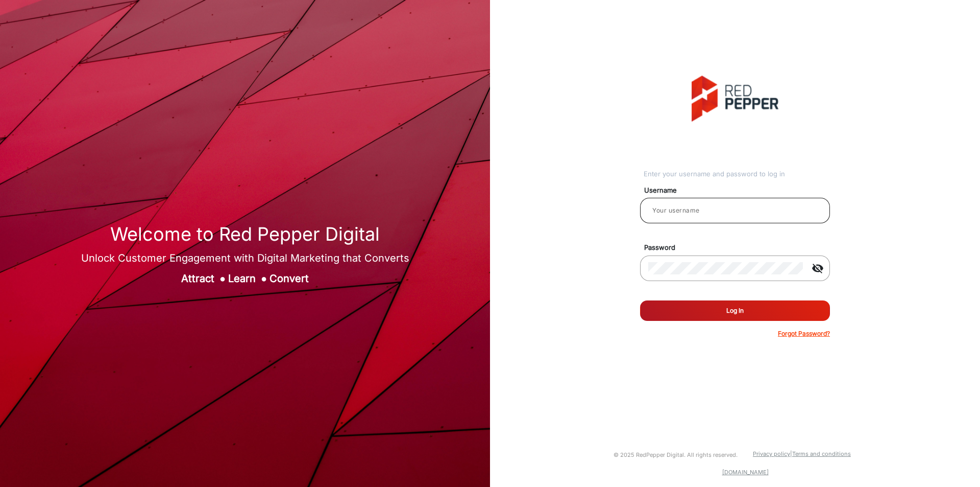 The width and height of the screenshot is (980, 487). What do you see at coordinates (821, 454) in the screenshot?
I see `a: Terms and conditions` at bounding box center [821, 454].